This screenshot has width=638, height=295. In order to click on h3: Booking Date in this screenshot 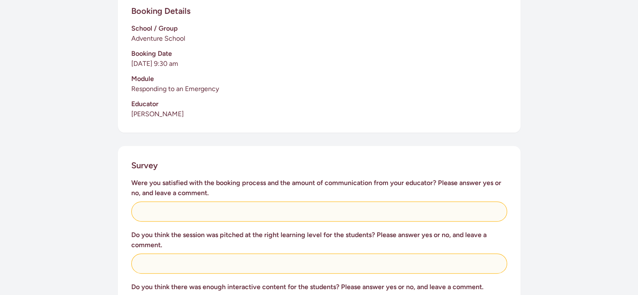, I will do `click(319, 54)`.